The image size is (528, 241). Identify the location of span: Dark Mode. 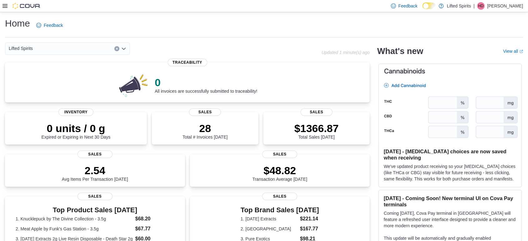
(422, 9).